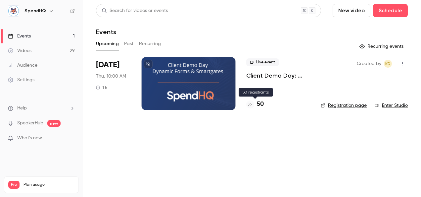 Image resolution: width=421 pixels, height=197 pixels. Describe the element at coordinates (369, 64) in the screenshot. I see `span: Created by` at that location.